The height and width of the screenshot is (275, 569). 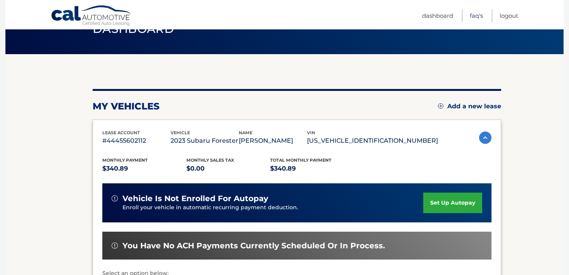 I want to click on p: Enroll your vehicle in automatic recurring payment deduction., so click(x=273, y=208).